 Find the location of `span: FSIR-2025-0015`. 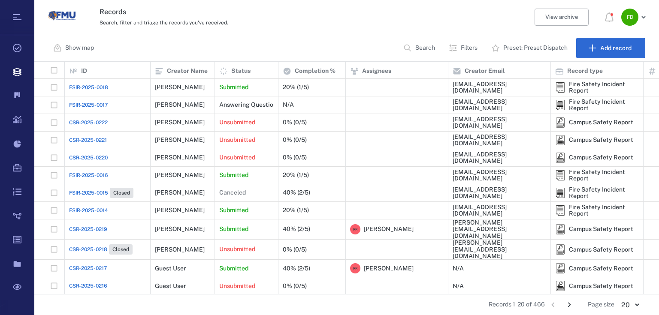

span: FSIR-2025-0015 is located at coordinates (88, 193).